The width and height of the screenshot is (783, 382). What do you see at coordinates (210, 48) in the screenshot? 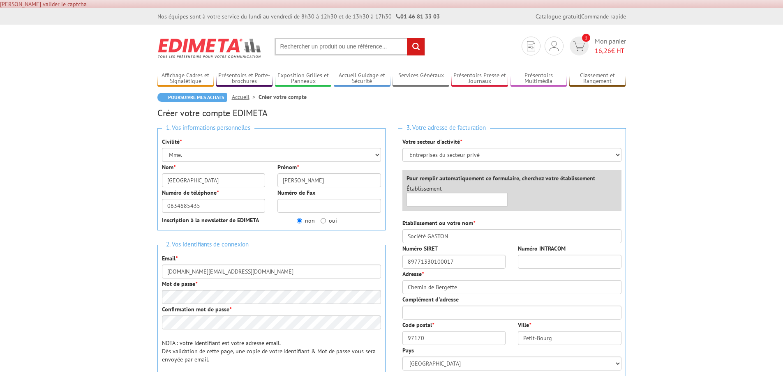
I see `img: Edimeta` at bounding box center [210, 48].